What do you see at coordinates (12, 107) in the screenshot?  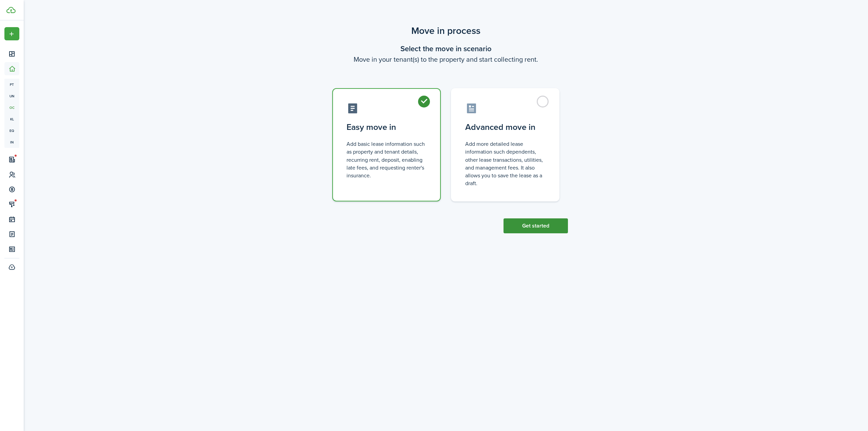 I see `span: oc` at bounding box center [12, 107].